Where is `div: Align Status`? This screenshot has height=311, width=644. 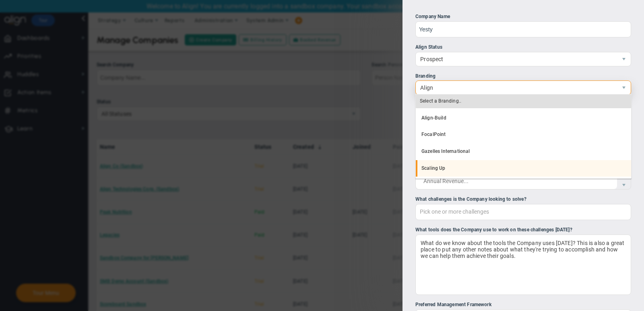 div: Align Status is located at coordinates (523, 47).